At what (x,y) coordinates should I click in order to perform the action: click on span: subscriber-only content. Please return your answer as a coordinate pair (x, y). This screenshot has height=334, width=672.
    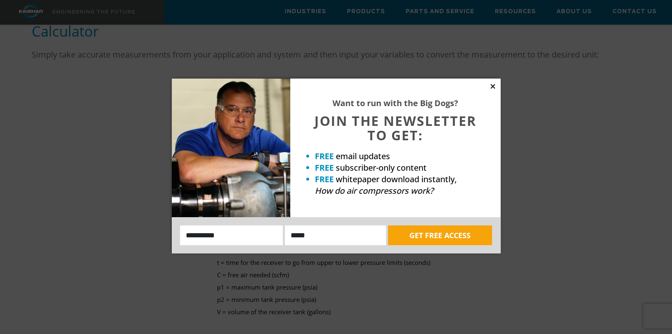
    Looking at the image, I should click on (381, 167).